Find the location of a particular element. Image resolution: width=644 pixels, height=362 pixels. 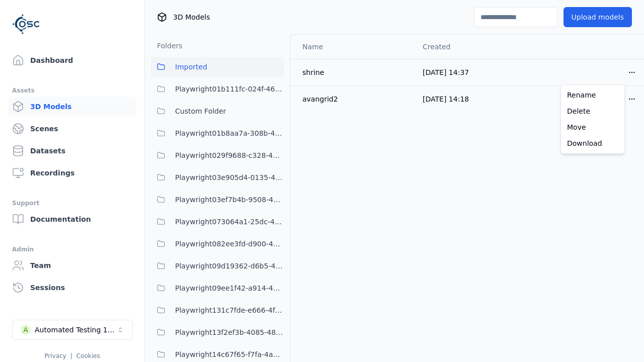

div: Delete is located at coordinates (593, 111).